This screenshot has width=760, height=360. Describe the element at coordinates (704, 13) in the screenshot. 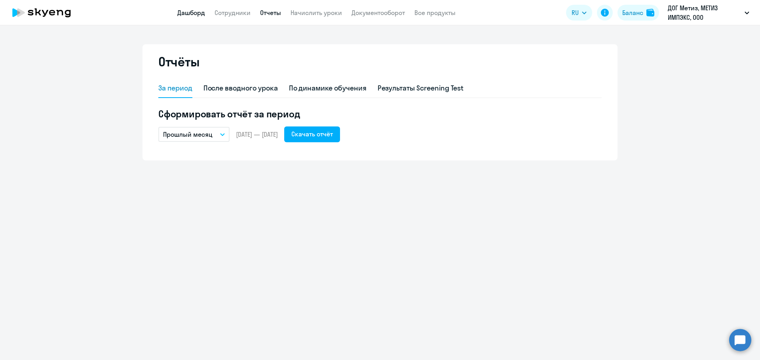

I see `p: ДОГ Метиз, МЕТИЗ ИМПЭКС, ООО` at that location.